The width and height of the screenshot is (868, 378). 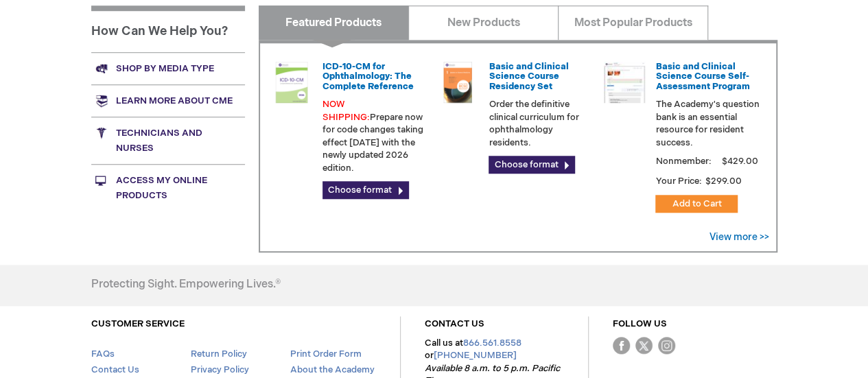 What do you see at coordinates (454, 324) in the screenshot?
I see `a: CONTACT US` at bounding box center [454, 324].